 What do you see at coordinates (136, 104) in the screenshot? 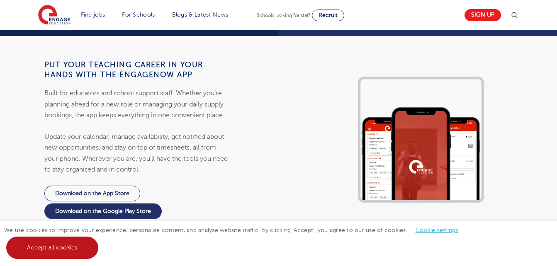
I see `p: Built for educators and school support staff. Whether you’re planning ahead for a new role or man...` at bounding box center [136, 104].